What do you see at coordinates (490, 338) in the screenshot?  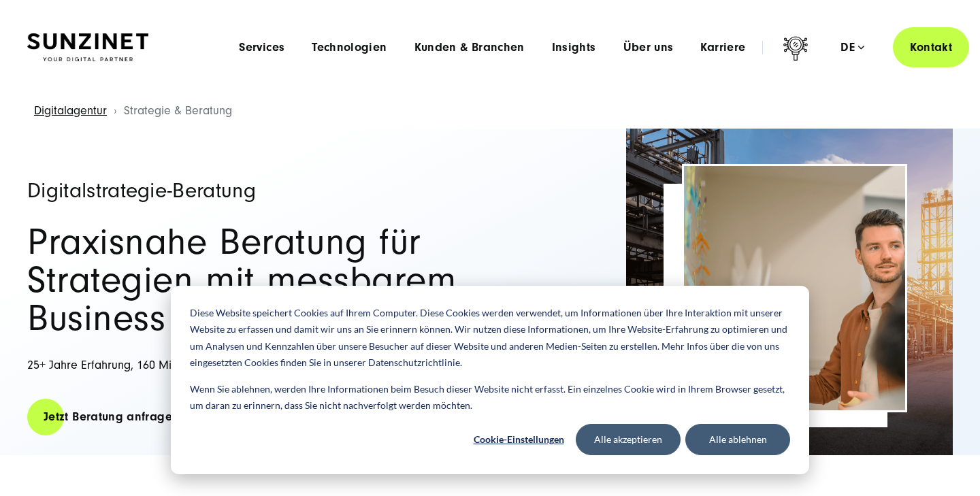 I see `p: Diese Website speichert Cookies auf Ihrem Computer. Diese Cookies werden verwendet, um Informatio...` at bounding box center [490, 338].